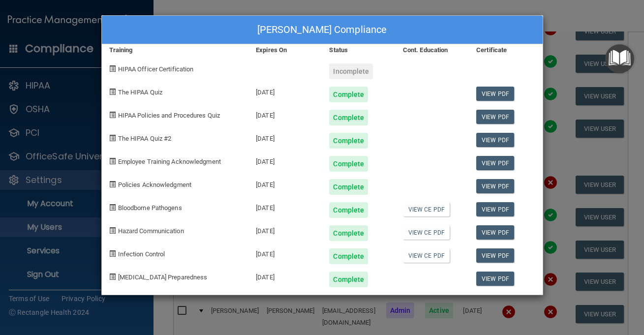 Image resolution: width=644 pixels, height=335 pixels. What do you see at coordinates (505, 50) in the screenshot?
I see `div: Certificate` at bounding box center [505, 50].